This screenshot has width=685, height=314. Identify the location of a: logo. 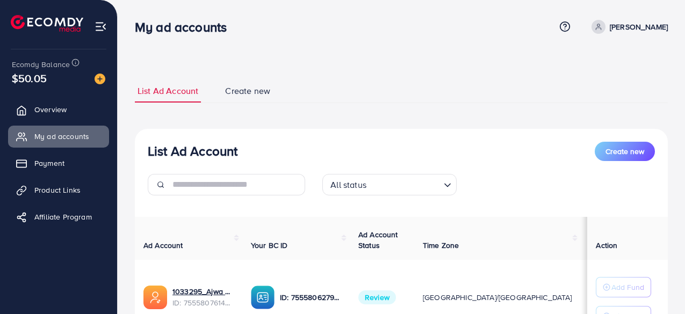
(47, 23).